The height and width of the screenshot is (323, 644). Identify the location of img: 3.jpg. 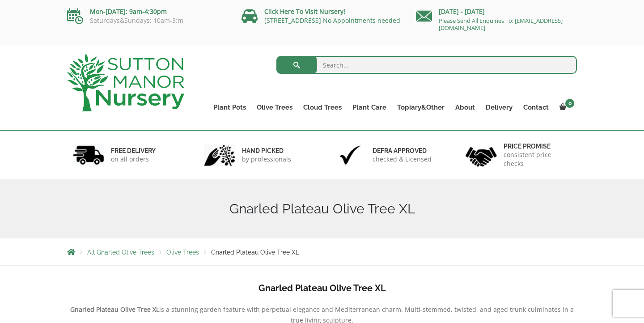
(350, 155).